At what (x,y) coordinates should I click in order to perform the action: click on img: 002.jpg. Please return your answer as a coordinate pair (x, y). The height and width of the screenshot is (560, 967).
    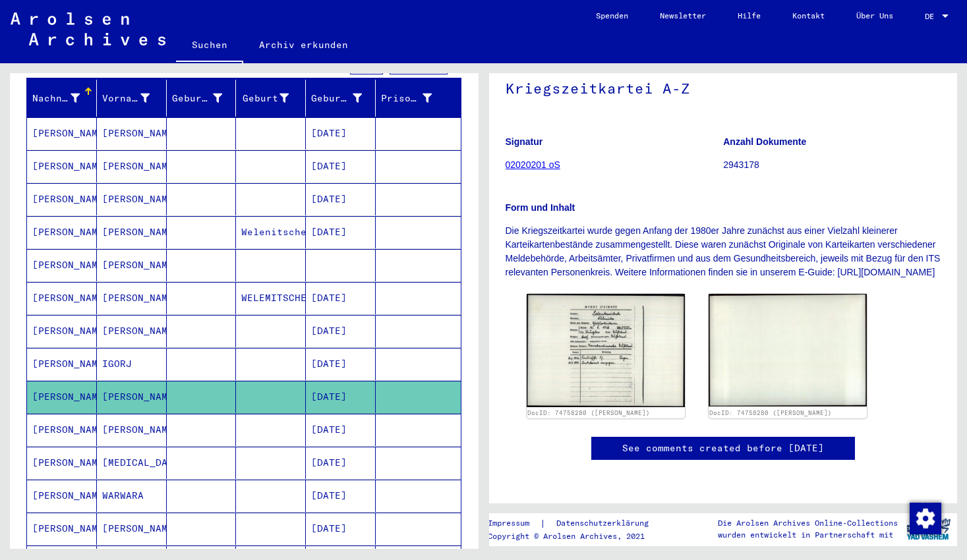
    Looking at the image, I should click on (788, 350).